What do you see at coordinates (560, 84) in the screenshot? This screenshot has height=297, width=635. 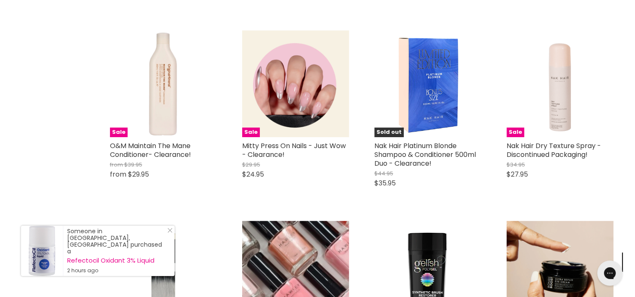 I see `a: Nak Hair Dry Texture Spray - Discontinued Packaging!Sale` at bounding box center [560, 84].